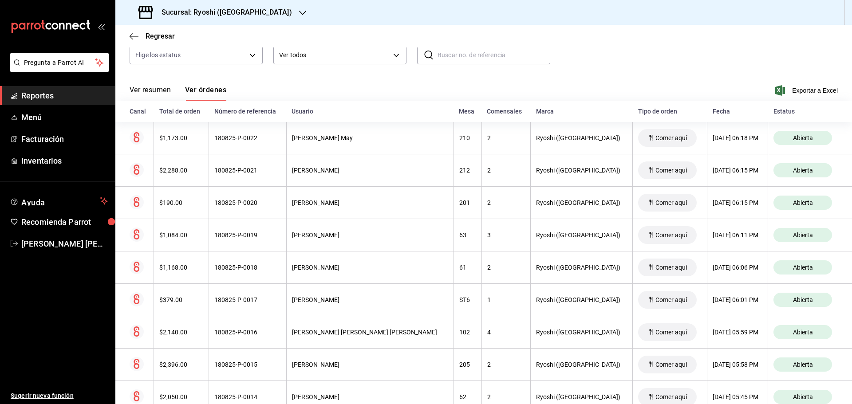 This screenshot has width=852, height=404. I want to click on div: $2,140.00, so click(181, 332).